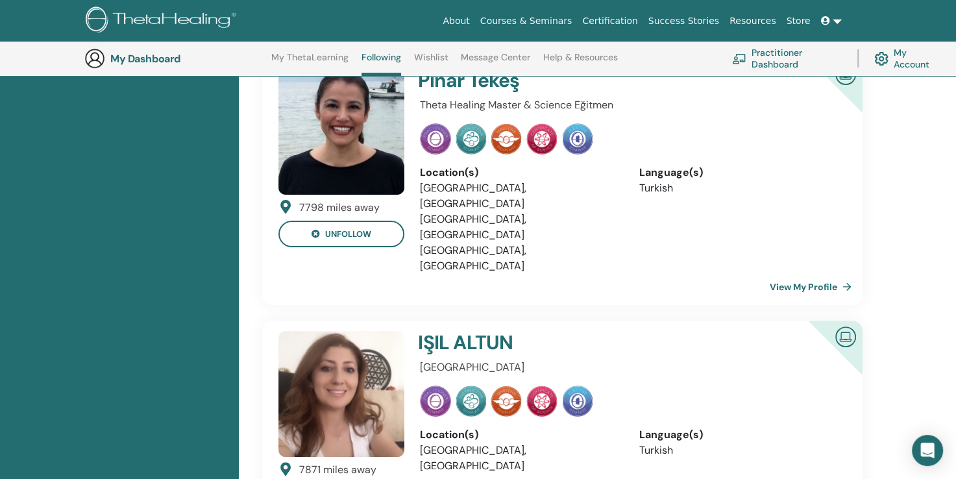 This screenshot has height=479, width=956. Describe the element at coordinates (339, 208) in the screenshot. I see `div: 7798 miles away` at that location.